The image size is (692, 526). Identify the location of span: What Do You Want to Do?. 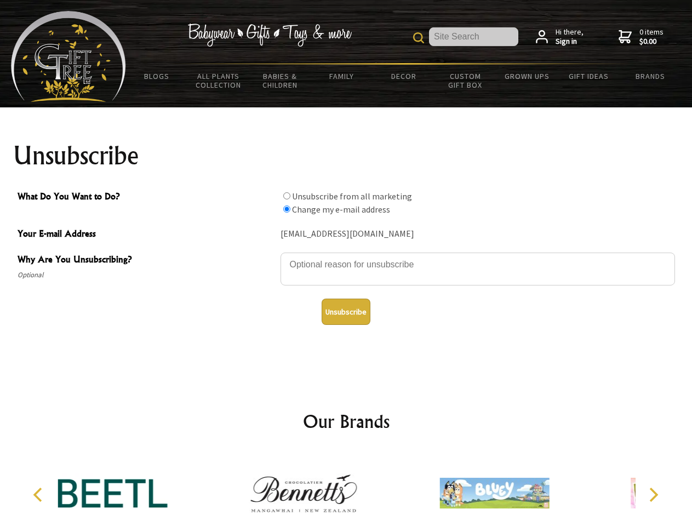
(146, 197).